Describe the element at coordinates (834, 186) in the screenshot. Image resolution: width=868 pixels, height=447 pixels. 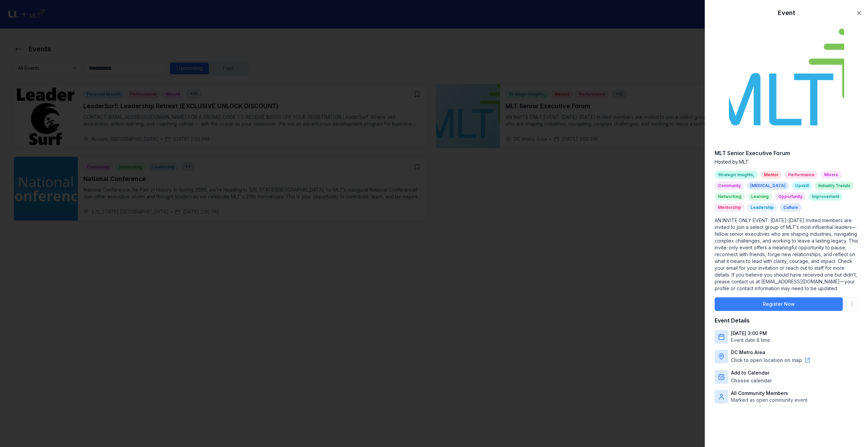
I see `div: Industry Trends` at that location.